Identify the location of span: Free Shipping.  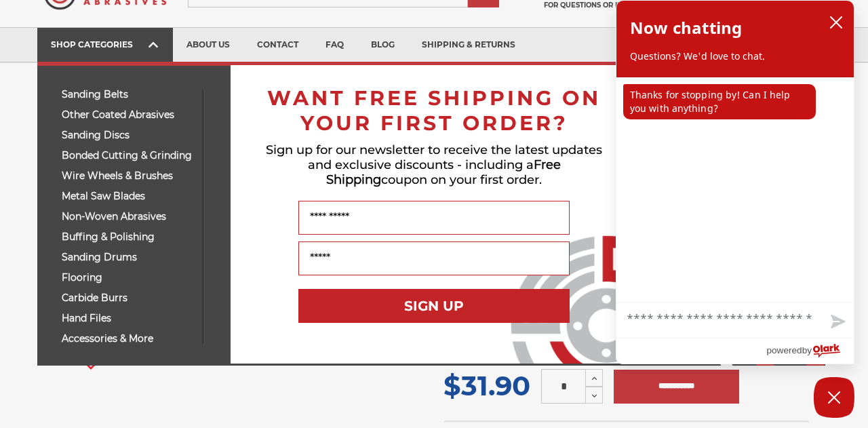
(444, 172).